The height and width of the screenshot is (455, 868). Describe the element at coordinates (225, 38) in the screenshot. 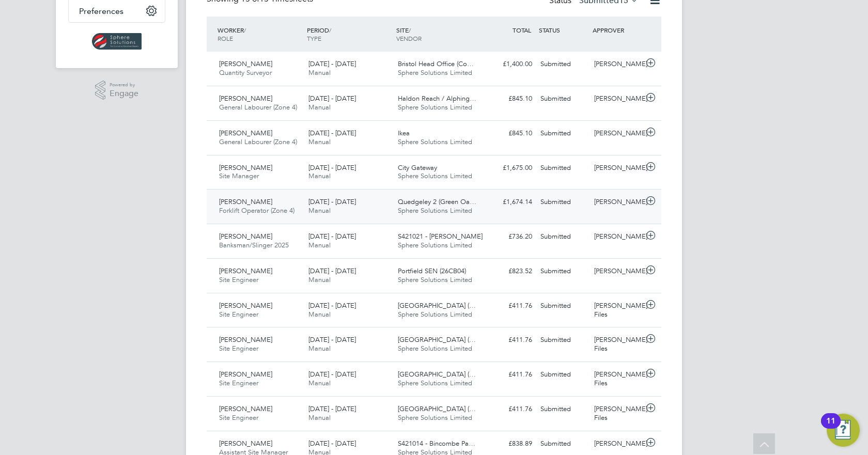

I see `span: ROLE` at that location.